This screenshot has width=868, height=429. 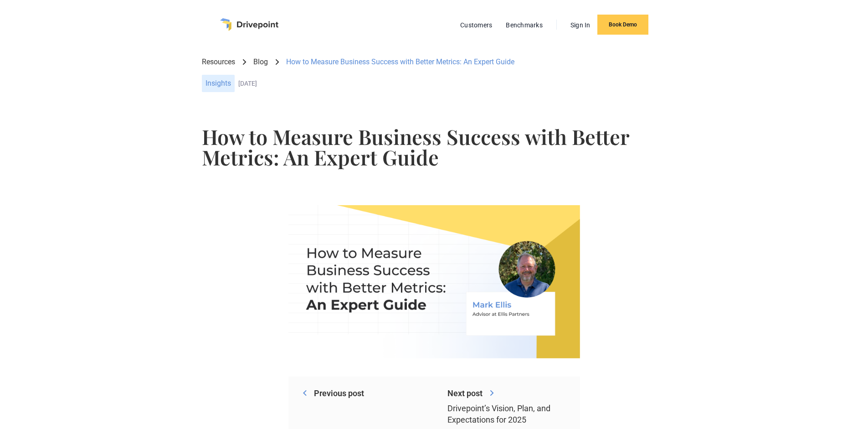 What do you see at coordinates (332, 406) in the screenshot?
I see `a: Previous post` at bounding box center [332, 406].